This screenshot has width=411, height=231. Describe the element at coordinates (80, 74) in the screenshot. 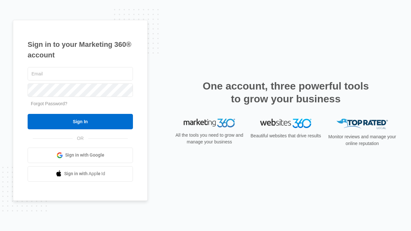

I see `input: Email` at that location.